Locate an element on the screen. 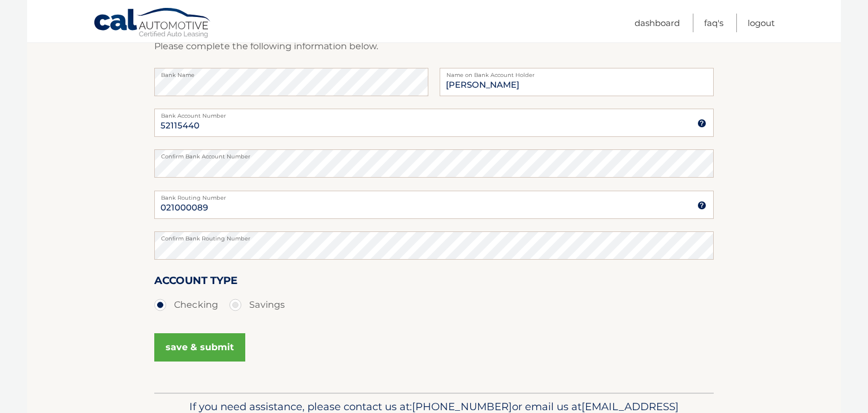 Image resolution: width=868 pixels, height=413 pixels. a: FAQ's is located at coordinates (714, 23).